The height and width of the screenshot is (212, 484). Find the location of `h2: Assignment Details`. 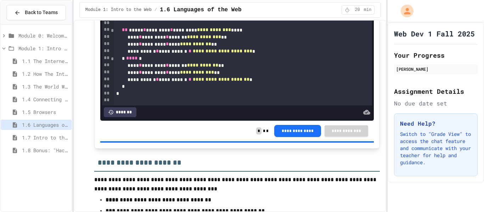

h2: Assignment Details is located at coordinates (435, 91).